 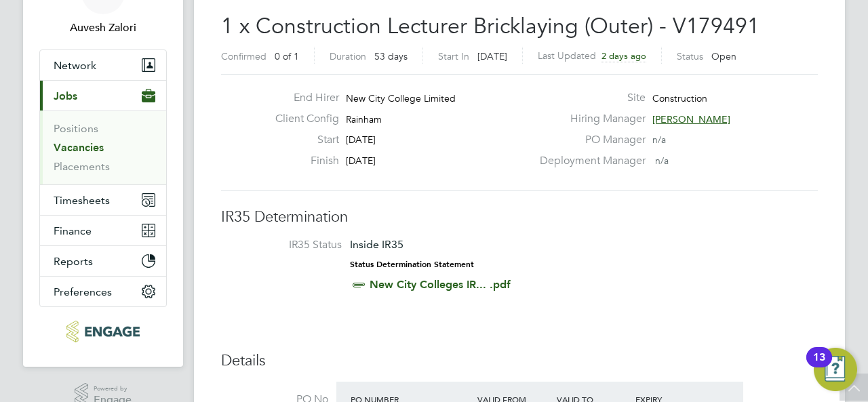 I want to click on a: Positions, so click(x=76, y=128).